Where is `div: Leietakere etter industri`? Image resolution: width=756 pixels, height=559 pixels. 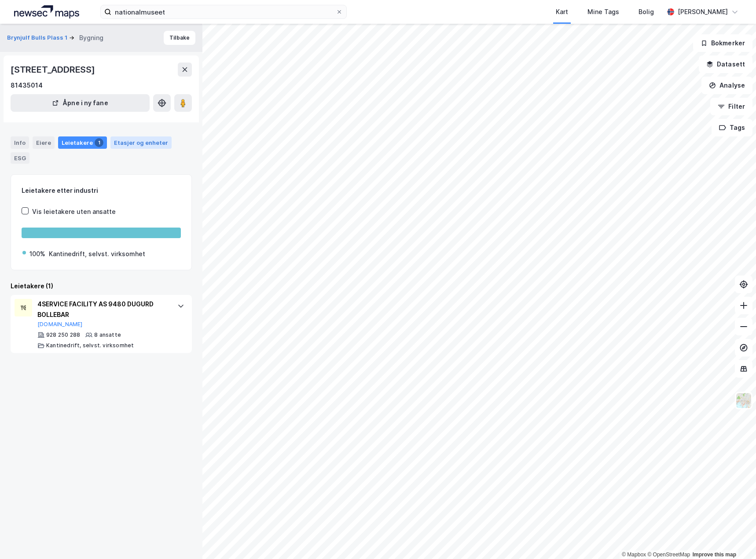 div: Leietakere etter industri is located at coordinates (101, 191).